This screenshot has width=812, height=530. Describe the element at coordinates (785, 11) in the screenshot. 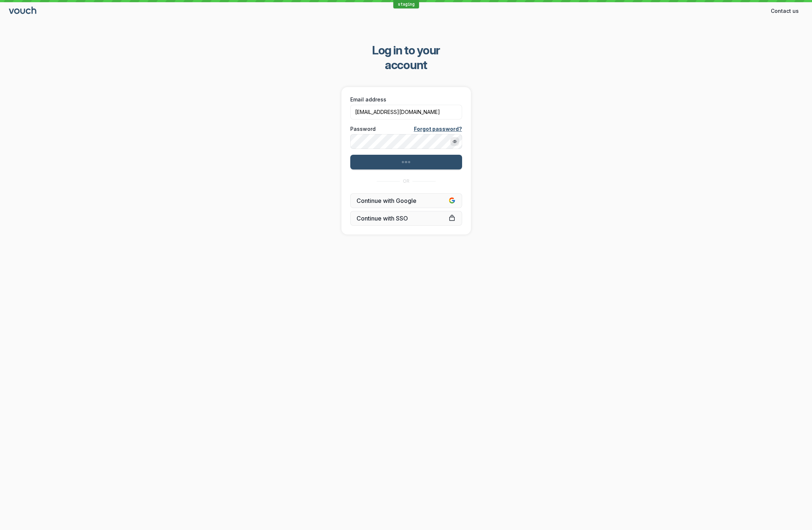

I see `button: Contact us` at that location.